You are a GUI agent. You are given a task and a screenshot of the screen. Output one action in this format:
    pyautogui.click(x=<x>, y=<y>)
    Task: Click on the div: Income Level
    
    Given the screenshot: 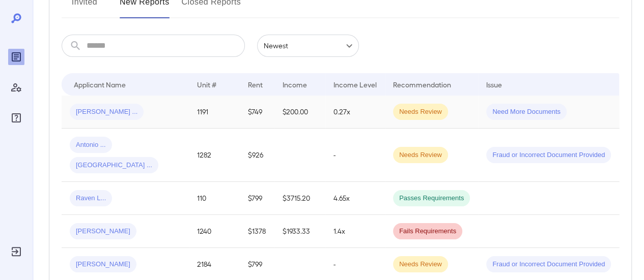 What is the action you would take?
    pyautogui.click(x=355, y=85)
    